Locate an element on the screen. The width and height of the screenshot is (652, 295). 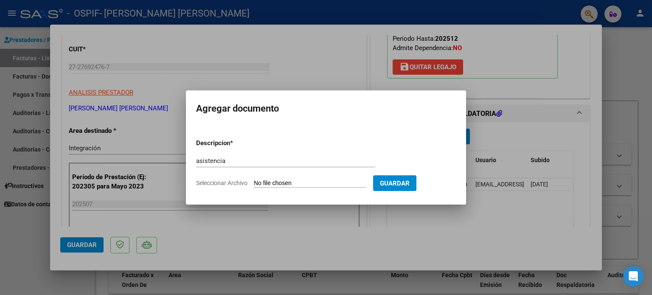
span: Guardar is located at coordinates (395, 183).